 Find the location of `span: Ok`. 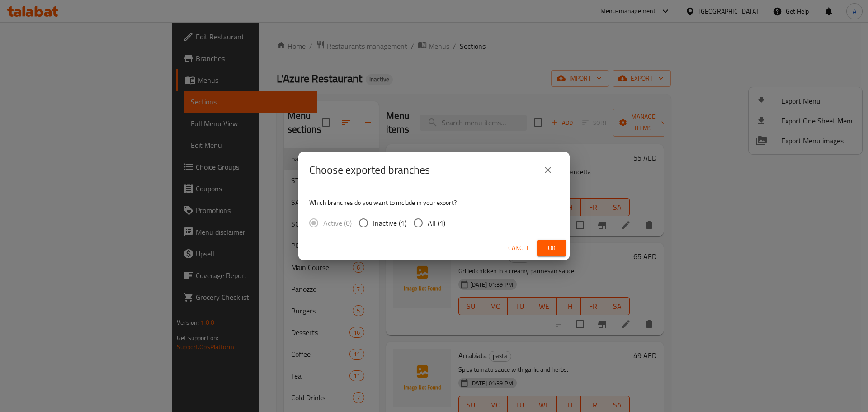

span: Ok is located at coordinates (551, 248).